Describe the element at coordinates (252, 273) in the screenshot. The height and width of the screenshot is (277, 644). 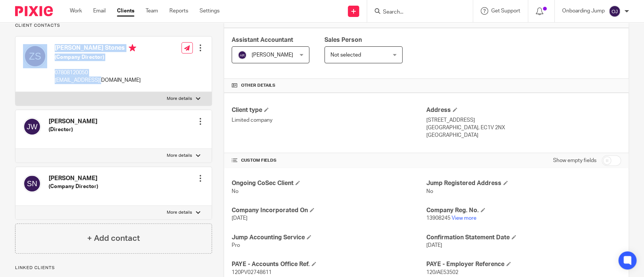
I see `span: 120PV02748611` at that location.